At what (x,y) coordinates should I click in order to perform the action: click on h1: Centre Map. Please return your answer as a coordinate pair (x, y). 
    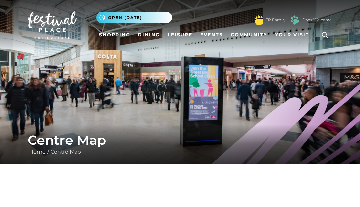
    Looking at the image, I should click on (180, 140).